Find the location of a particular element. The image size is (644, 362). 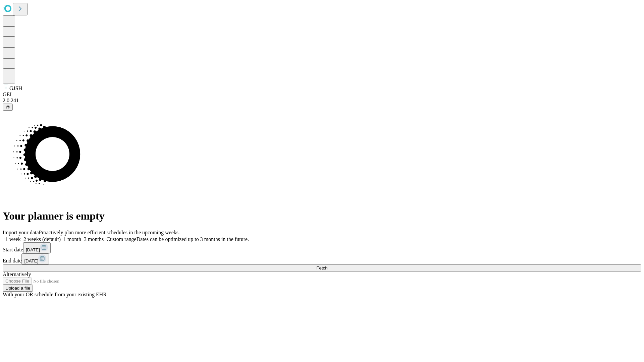

span: Dates can be optimized up to 3 months in the future. is located at coordinates (193, 239).